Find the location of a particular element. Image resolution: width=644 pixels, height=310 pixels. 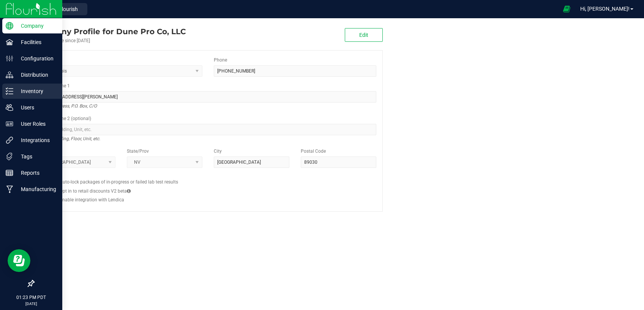

inline-svg: Reports is located at coordinates (9, 173).